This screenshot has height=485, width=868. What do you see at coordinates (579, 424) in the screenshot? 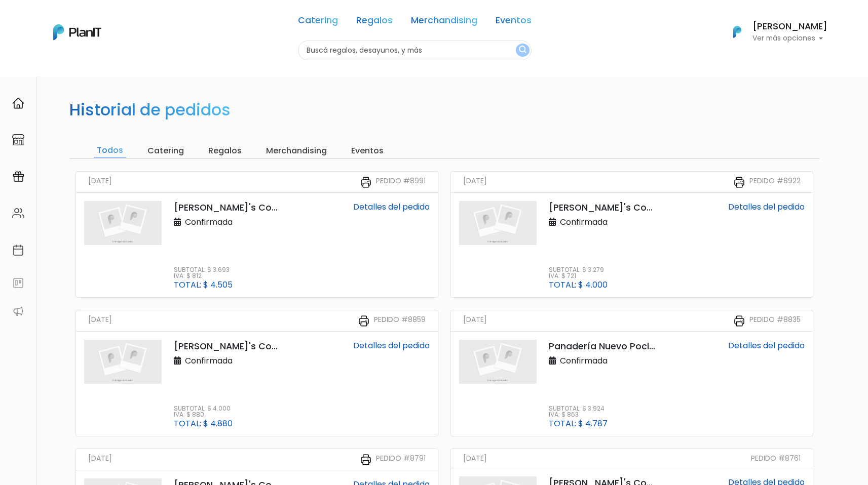
I see `p: Total: $ 4.787` at bounding box center [579, 424].